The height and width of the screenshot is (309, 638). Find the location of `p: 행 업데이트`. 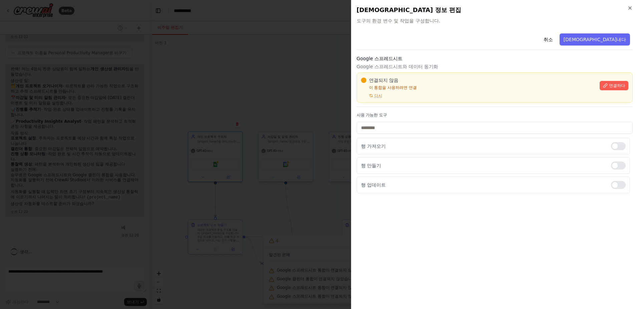

p: 행 업데이트 is located at coordinates (483, 185).